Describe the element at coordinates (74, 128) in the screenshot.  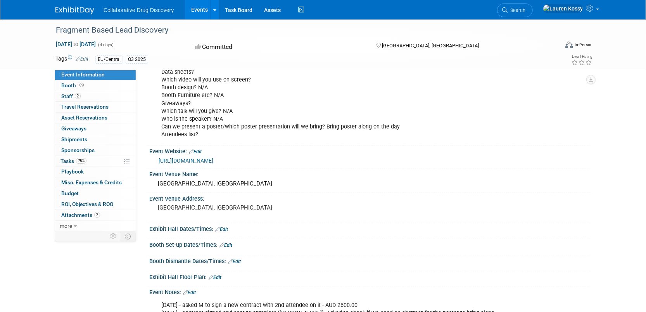
I see `span: Giveaways` at that location.